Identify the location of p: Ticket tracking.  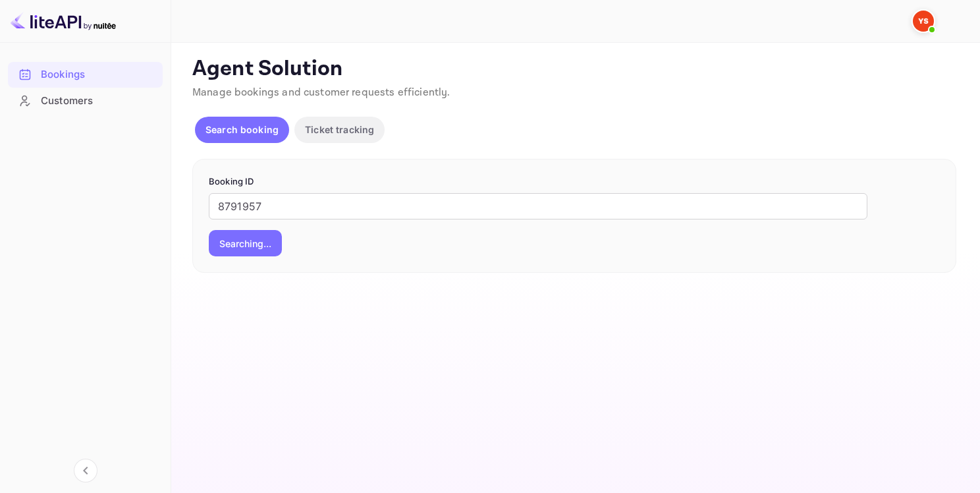
(339, 129).